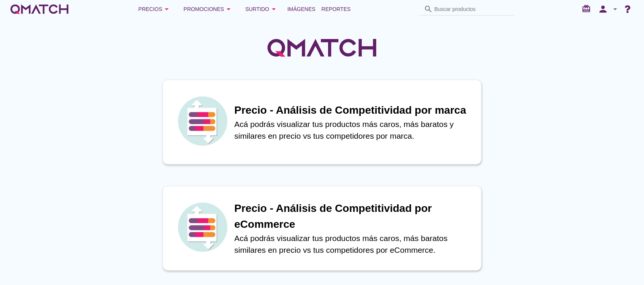  Describe the element at coordinates (354, 217) in the screenshot. I see `h1: Precio - Análisis de Competitividad por eCommerce` at that location.